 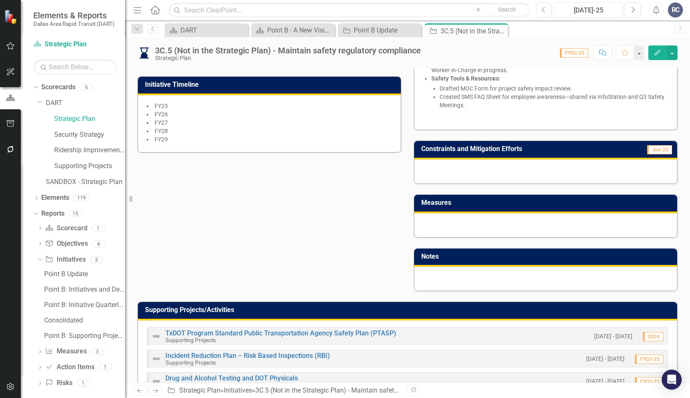 What do you see at coordinates (98, 351) in the screenshot?
I see `div: 3` at bounding box center [98, 351].